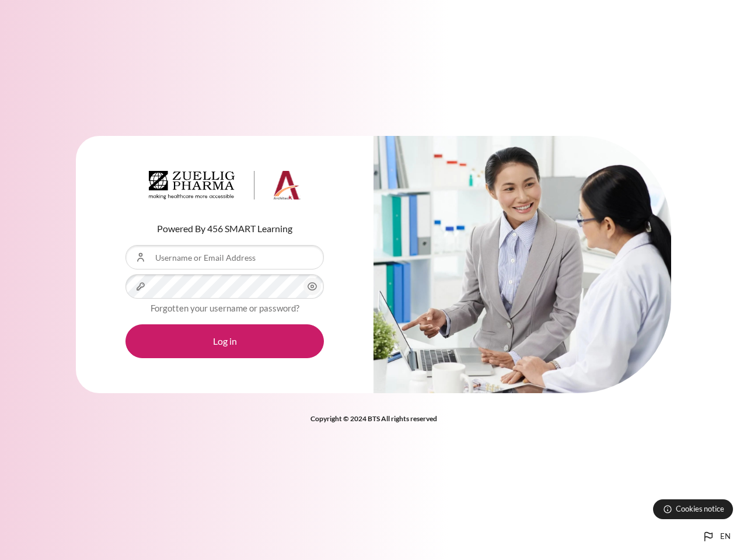 This screenshot has width=747, height=560. What do you see at coordinates (225, 257) in the screenshot?
I see `input: Username or Email Address` at bounding box center [225, 257].